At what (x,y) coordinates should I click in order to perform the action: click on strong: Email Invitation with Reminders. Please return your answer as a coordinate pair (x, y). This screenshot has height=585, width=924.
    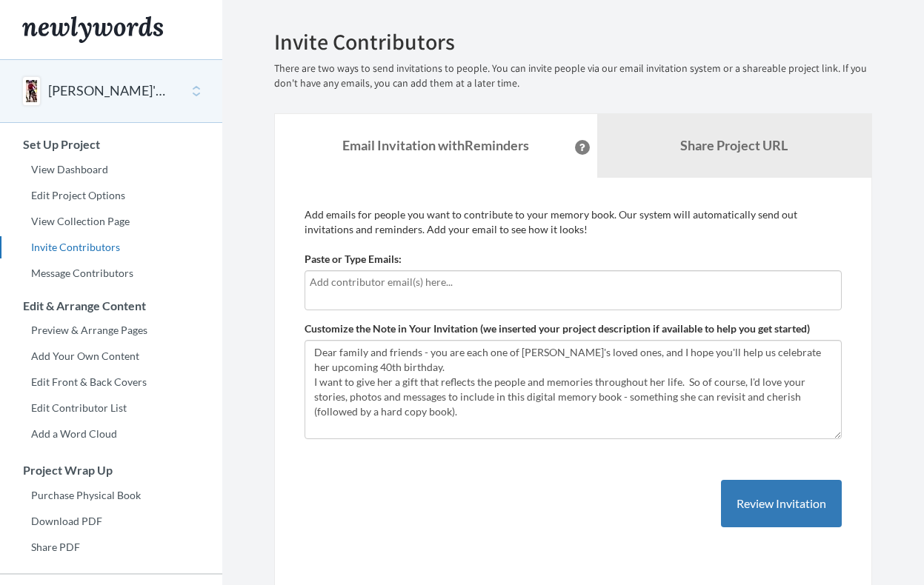
    Looking at the image, I should click on (436, 145).